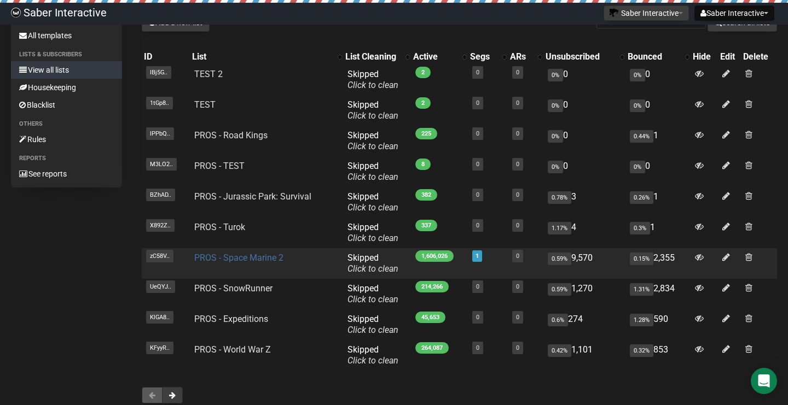 The width and height of the screenshot is (788, 405). I want to click on th: Segs: No sort applied, activate to apply an ascending sort, so click(488, 57).